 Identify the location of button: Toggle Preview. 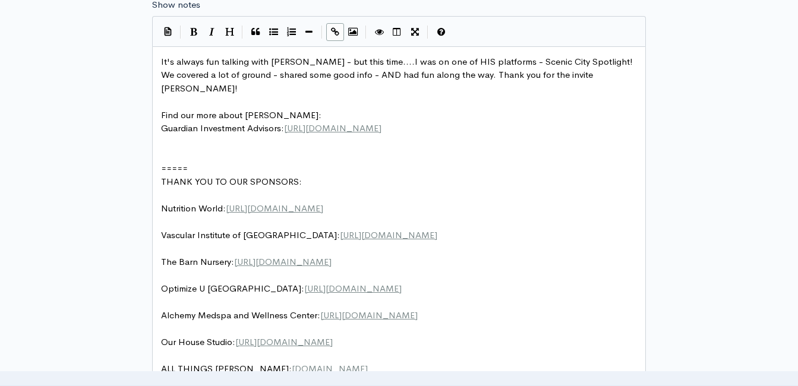
(379, 32).